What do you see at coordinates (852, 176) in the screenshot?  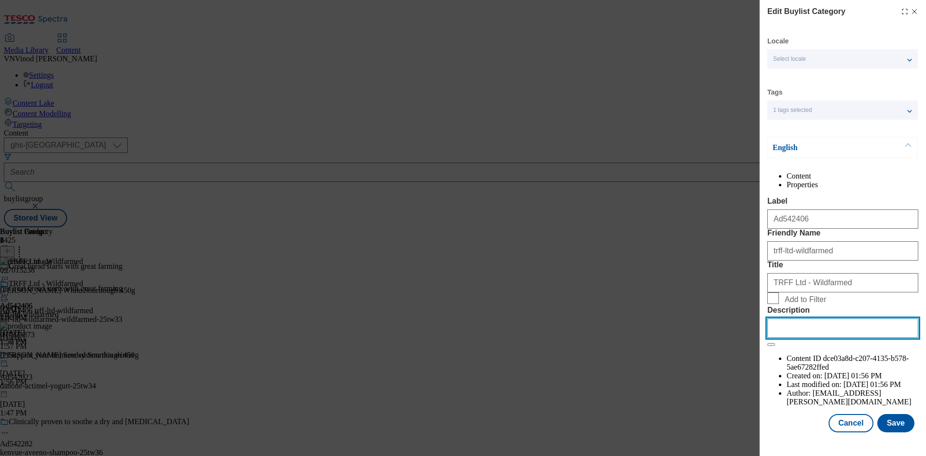 I see `li: Content` at bounding box center [852, 176].